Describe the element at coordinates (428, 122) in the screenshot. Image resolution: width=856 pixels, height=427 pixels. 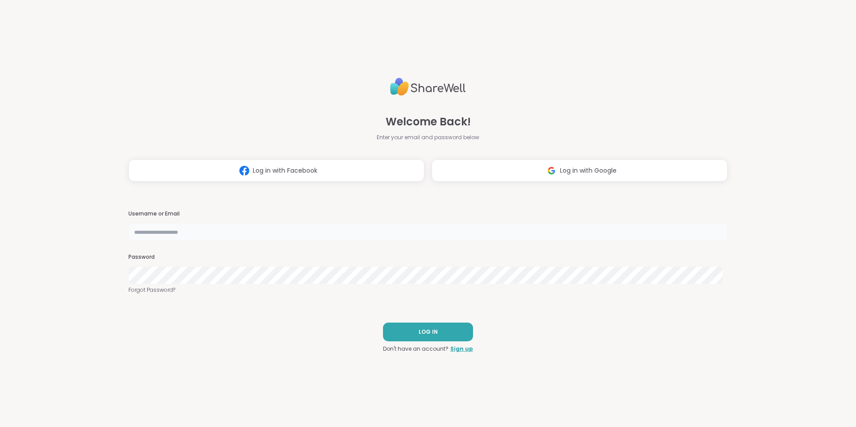
I see `span: Welcome Back!` at that location.